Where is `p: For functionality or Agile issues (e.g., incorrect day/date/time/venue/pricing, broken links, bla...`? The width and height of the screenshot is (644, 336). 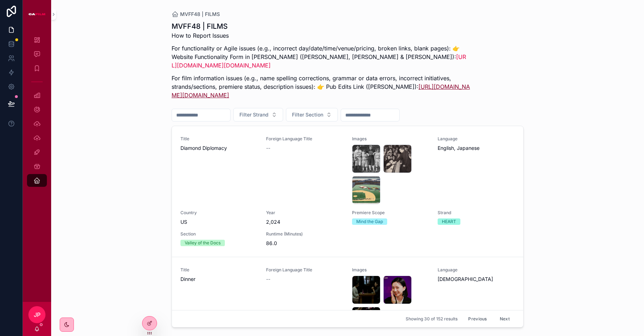 p: For functionality or Agile issues (e.g., incorrect day/date/time/venue/pricing, broken links, bla... is located at coordinates (321, 57).